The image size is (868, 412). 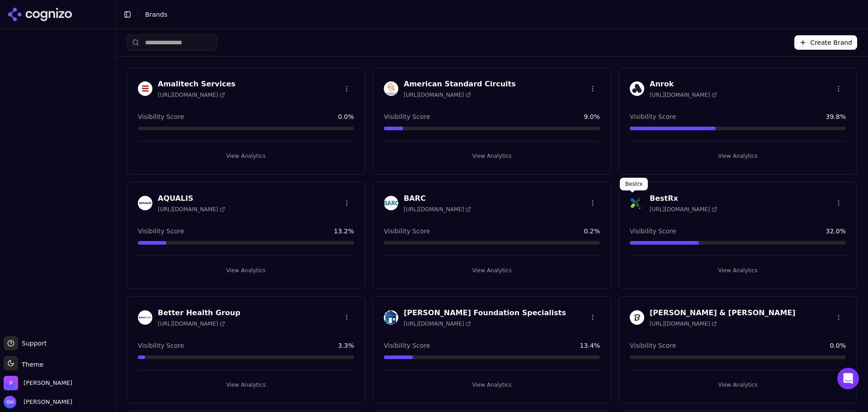 What do you see at coordinates (10, 401) in the screenshot?
I see `img: Grace Hallen` at bounding box center [10, 401].